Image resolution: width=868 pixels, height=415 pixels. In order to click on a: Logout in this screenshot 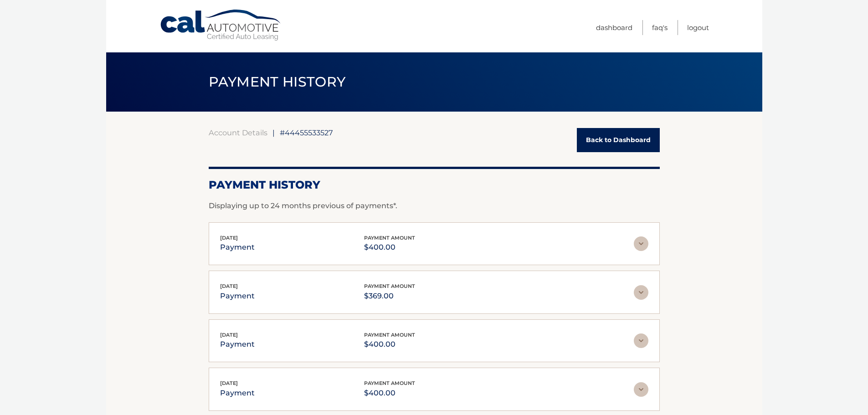, I will do `click(698, 28)`.